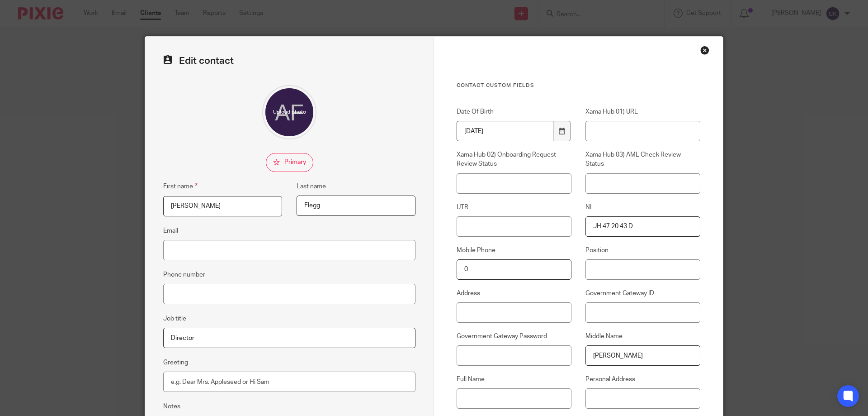 This screenshot has width=868, height=416. Describe the element at coordinates (514, 250) in the screenshot. I see `label: Mobile Phone` at that location.